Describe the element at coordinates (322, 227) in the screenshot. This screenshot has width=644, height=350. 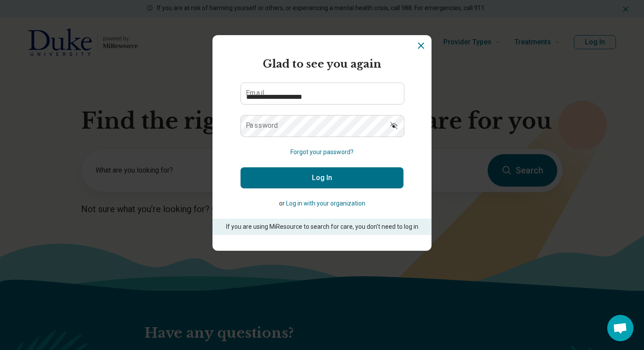
I see `p: If you are using MiResource to search for care, you don’t need to log in` at that location.